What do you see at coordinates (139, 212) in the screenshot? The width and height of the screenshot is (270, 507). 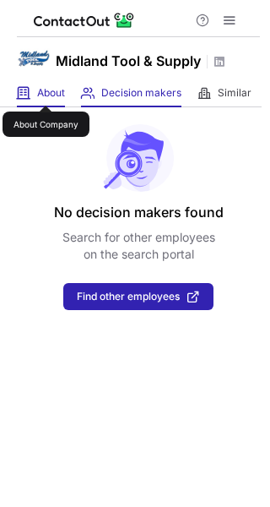 I see `header: No decision makers found` at bounding box center [139, 212].